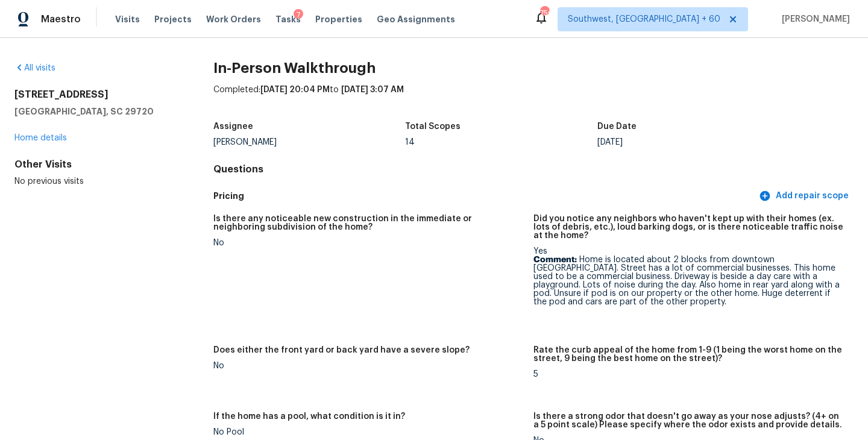 The image size is (868, 440). I want to click on span: Add repair scope, so click(805, 196).